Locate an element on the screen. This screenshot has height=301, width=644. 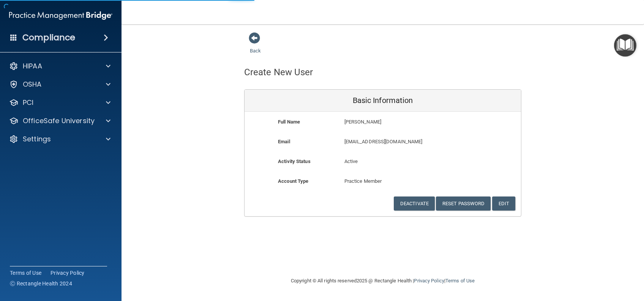
b: Email is located at coordinates (284, 141).